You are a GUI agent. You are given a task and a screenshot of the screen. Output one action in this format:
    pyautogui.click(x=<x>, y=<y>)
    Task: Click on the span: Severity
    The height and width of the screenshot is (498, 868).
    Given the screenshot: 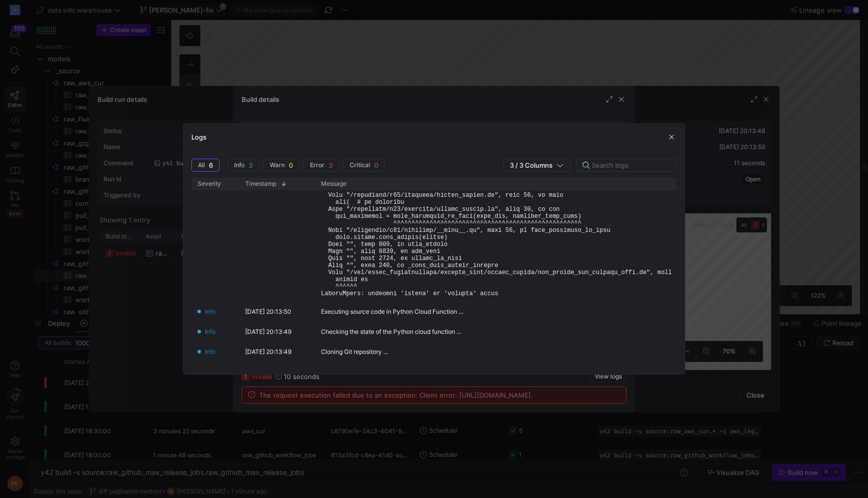 What is the action you would take?
    pyautogui.click(x=209, y=184)
    